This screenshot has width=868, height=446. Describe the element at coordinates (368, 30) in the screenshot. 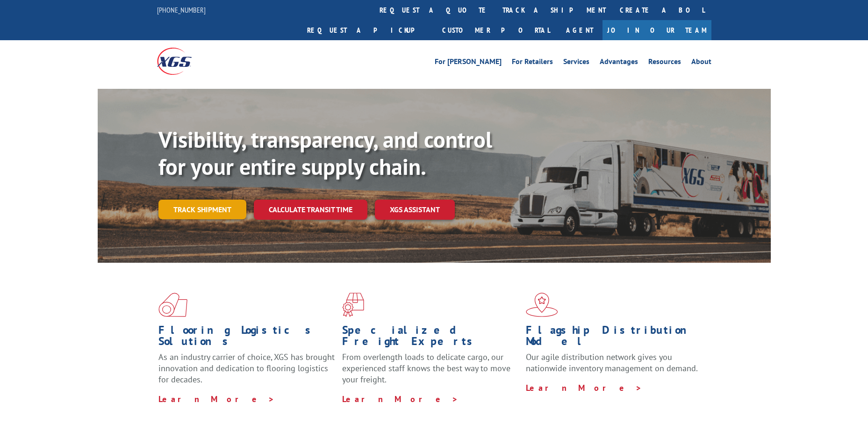

I see `a: Request a pickup` at that location.